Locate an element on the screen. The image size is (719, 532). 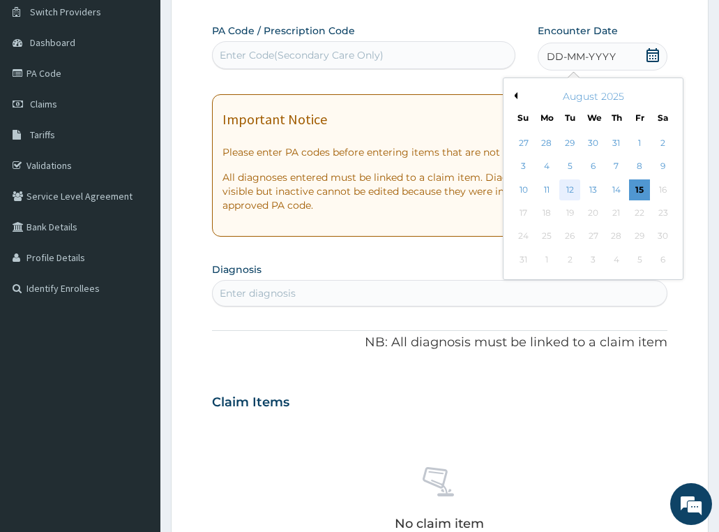
div: Not available Wednesday, August 27th, 2025 is located at coordinates (593, 237).